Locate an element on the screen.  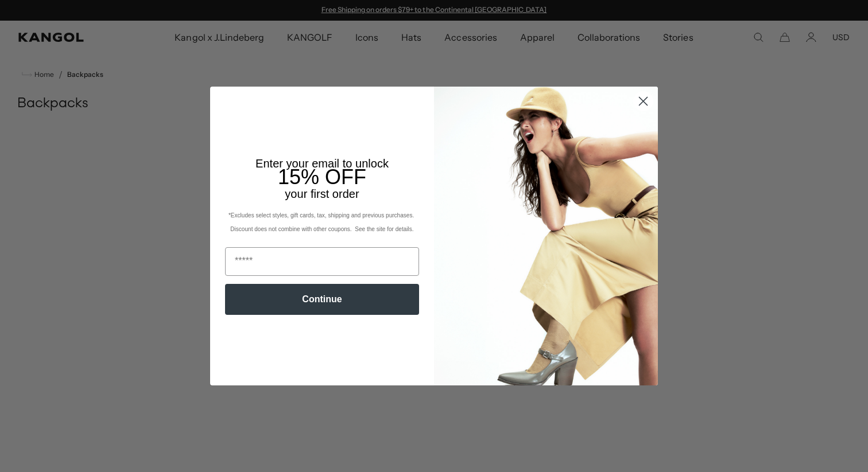
button: Continue is located at coordinates (322, 300).